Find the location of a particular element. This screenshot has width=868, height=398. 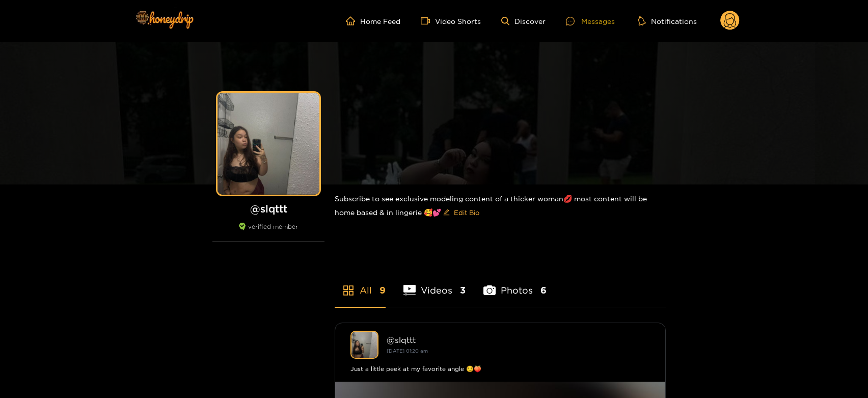

span: edit is located at coordinates (446, 212).